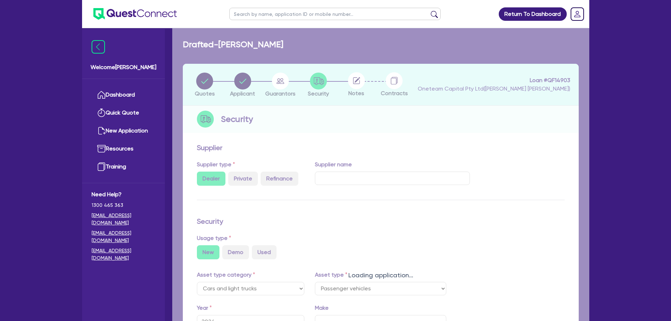 The image size is (671, 321). I want to click on a: Training, so click(123, 167).